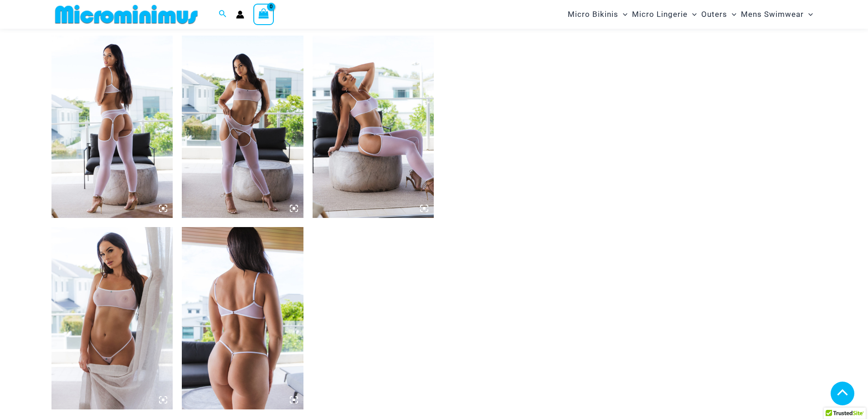 This screenshot has height=419, width=868. I want to click on a: Search icon link, so click(223, 14).